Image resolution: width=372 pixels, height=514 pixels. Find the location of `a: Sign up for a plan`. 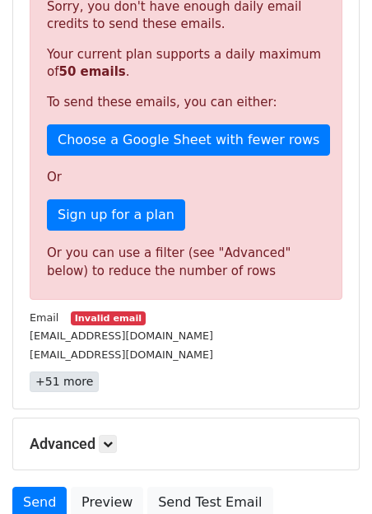

a: Sign up for a plan is located at coordinates (116, 215).